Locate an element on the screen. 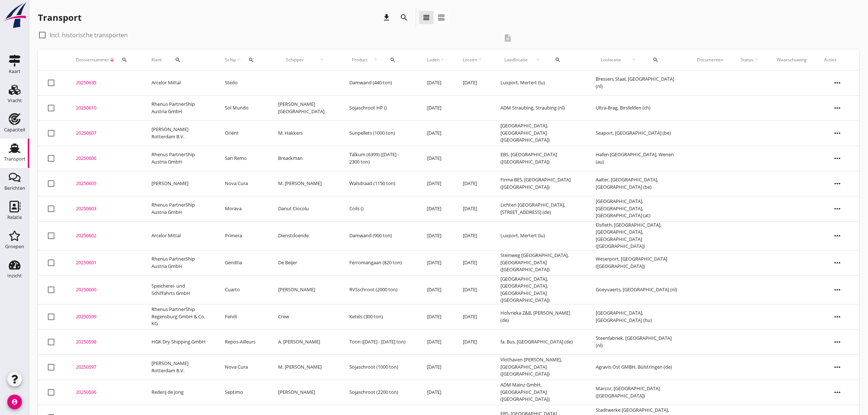 Image resolution: width=868 pixels, height=415 pixels. td: Sojaschroot HP () is located at coordinates (380, 108).